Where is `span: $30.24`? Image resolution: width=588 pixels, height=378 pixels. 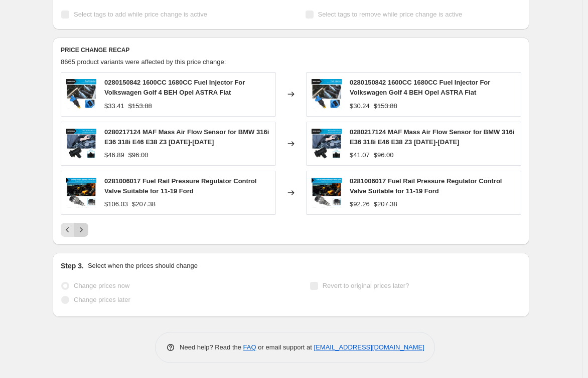 span: $30.24 is located at coordinates (359, 106).